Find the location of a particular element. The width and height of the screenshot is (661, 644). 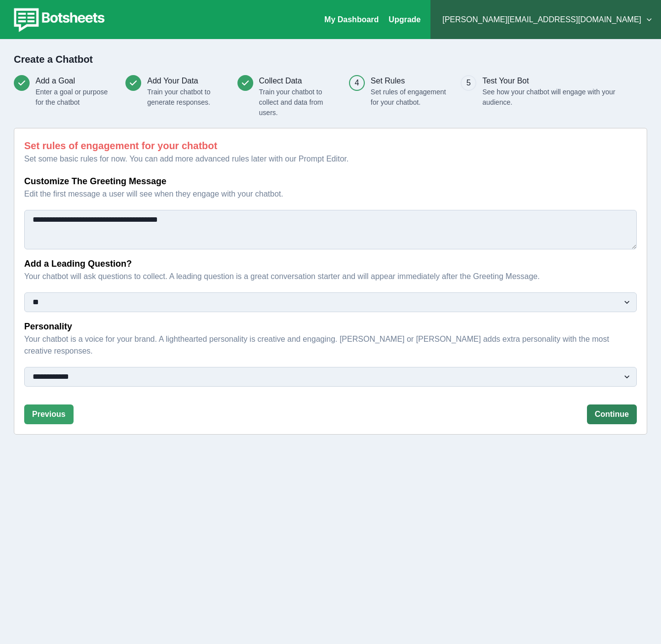

h3: Set Rules is located at coordinates (410, 81).